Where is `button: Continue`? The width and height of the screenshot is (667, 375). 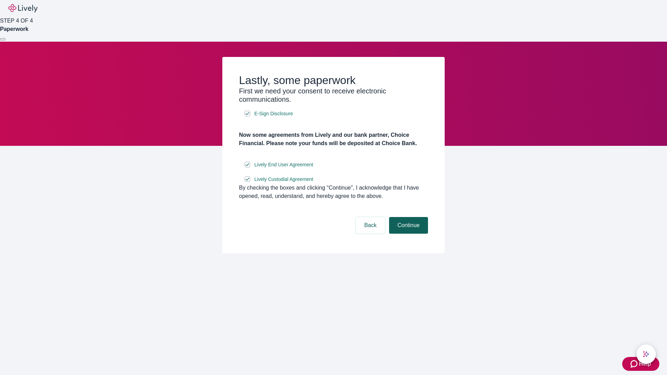
button: Continue is located at coordinates (408, 225).